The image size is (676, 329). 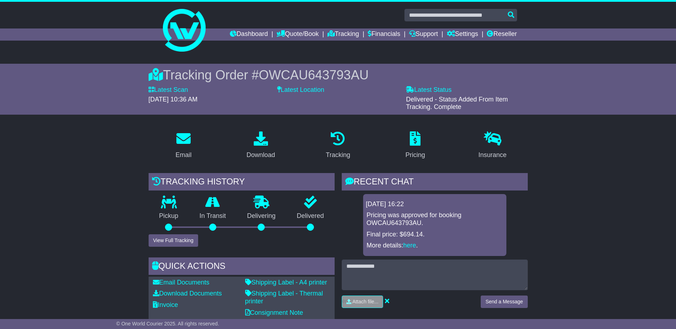 What do you see at coordinates (213, 216) in the screenshot?
I see `p: In Transit` at bounding box center [213, 216].